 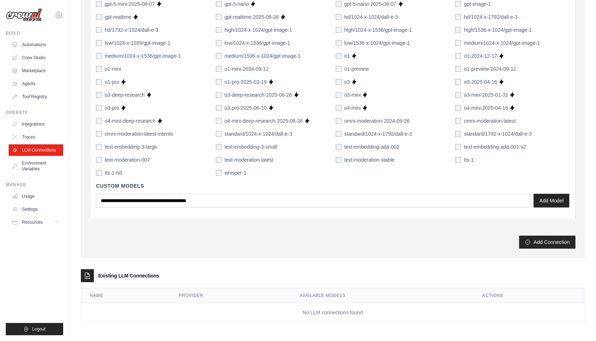 What do you see at coordinates (24, 15) in the screenshot?
I see `img: Logo` at bounding box center [24, 15].